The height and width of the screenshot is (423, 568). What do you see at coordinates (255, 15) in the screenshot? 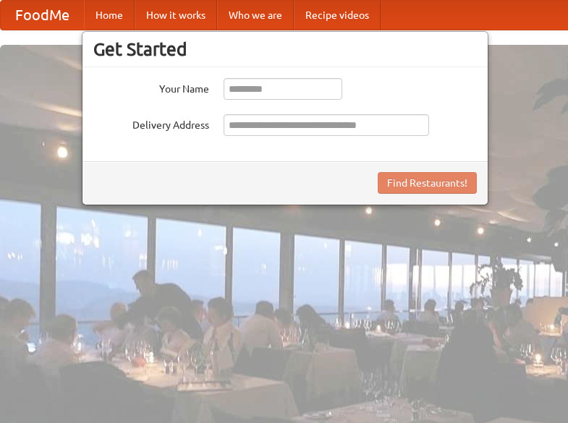
I see `a: Who we are` at bounding box center [255, 15].